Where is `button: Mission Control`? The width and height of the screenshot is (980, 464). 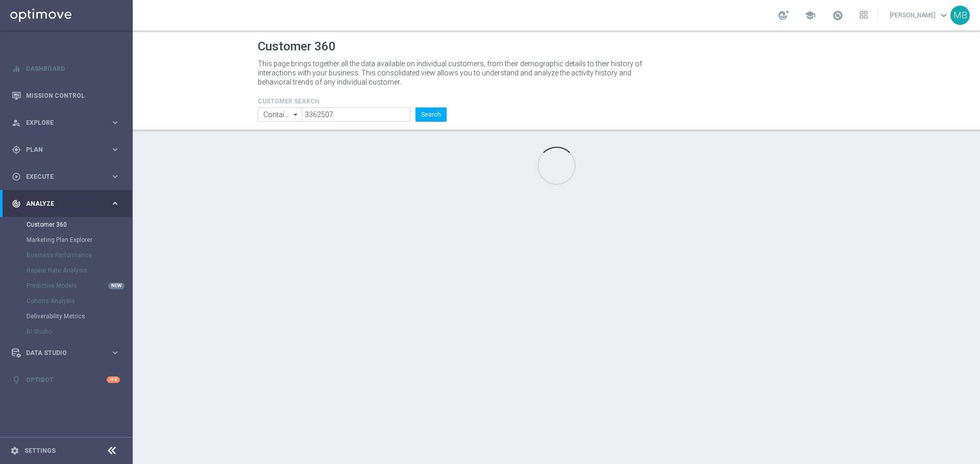
button: Mission Control is located at coordinates (65, 96).